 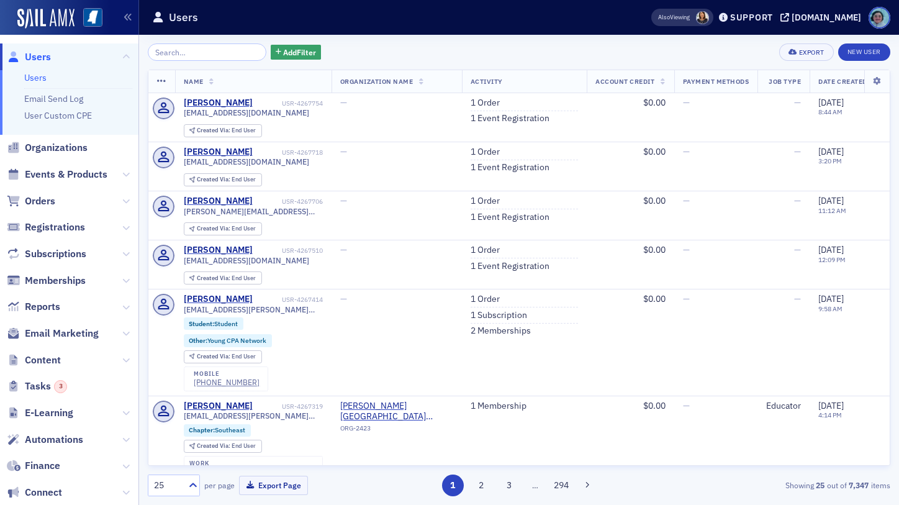 I want to click on div: Educator, so click(x=783, y=406).